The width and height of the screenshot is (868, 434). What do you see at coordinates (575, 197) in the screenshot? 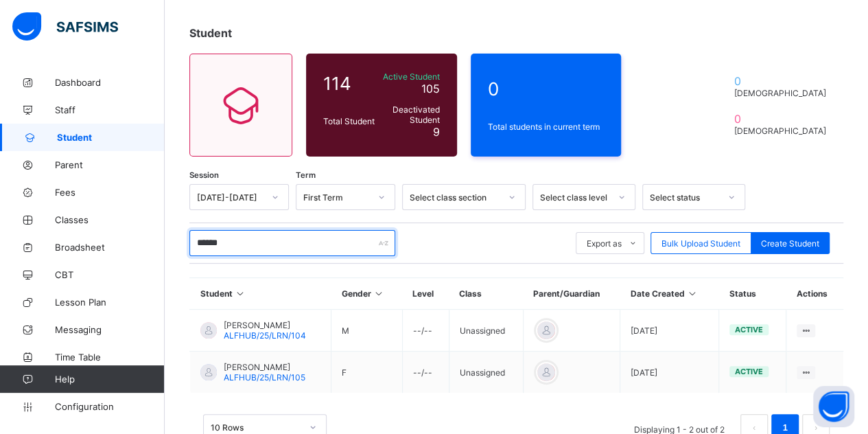
I see `div: Select class level` at bounding box center [575, 197].